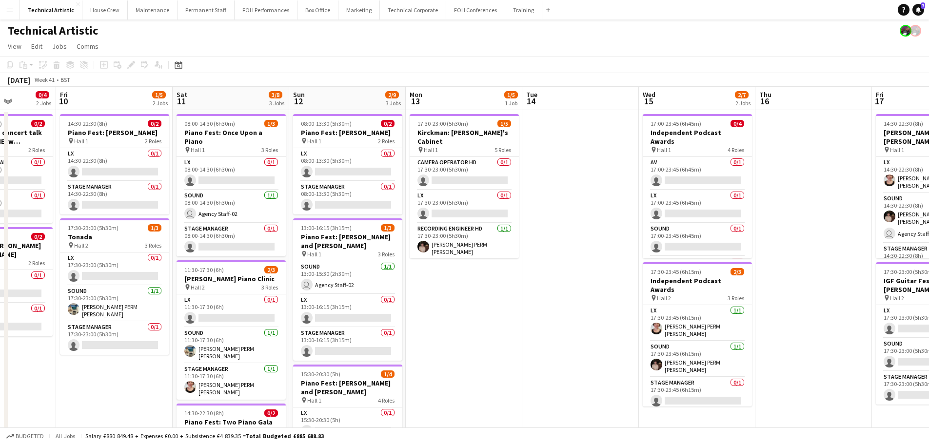 Image resolution: width=929 pixels, height=444 pixels. What do you see at coordinates (443, 123) in the screenshot?
I see `span: 17:30-23:00 (5h30m)` at bounding box center [443, 123].